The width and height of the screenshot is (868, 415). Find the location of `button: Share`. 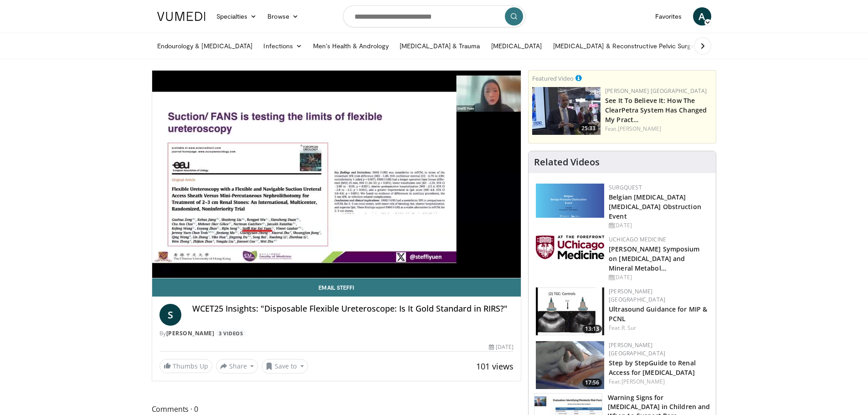

button: Share is located at coordinates (237, 365).